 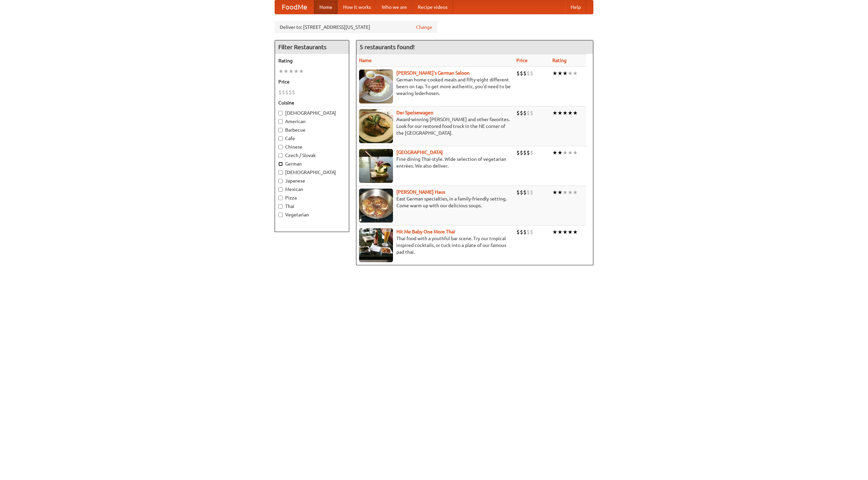 I want to click on img: satay.jpg, so click(x=376, y=166).